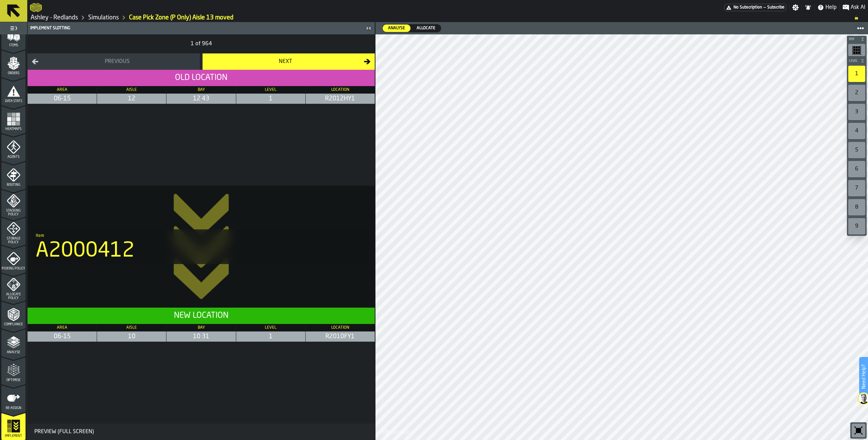  What do you see at coordinates (857, 226) in the screenshot?
I see `div: 9` at bounding box center [857, 226].